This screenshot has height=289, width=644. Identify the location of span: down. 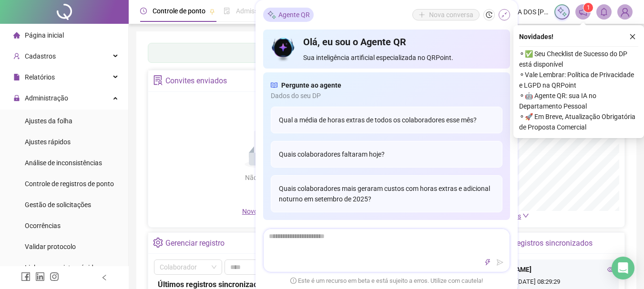
(526, 216).